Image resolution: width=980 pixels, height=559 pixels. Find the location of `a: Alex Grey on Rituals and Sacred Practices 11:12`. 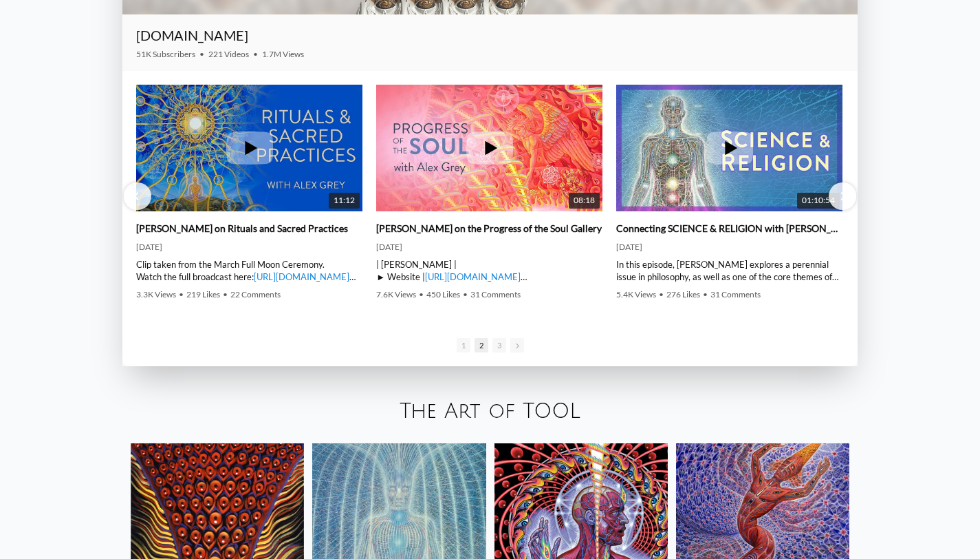

a: Alex Grey on Rituals and Sacred Practices 11:12 is located at coordinates (249, 148).